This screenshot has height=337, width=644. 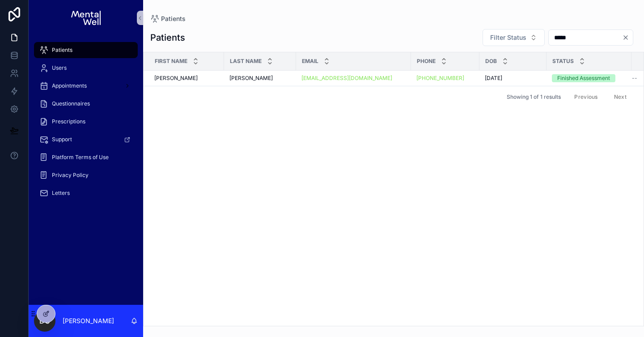 I want to click on span: Filter Status, so click(x=508, y=38).